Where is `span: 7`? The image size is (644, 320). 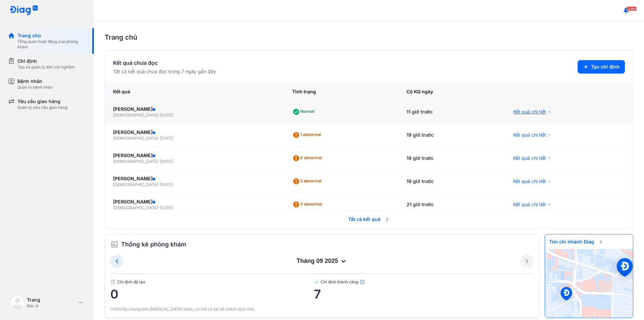 span: 7 is located at coordinates (423, 294).